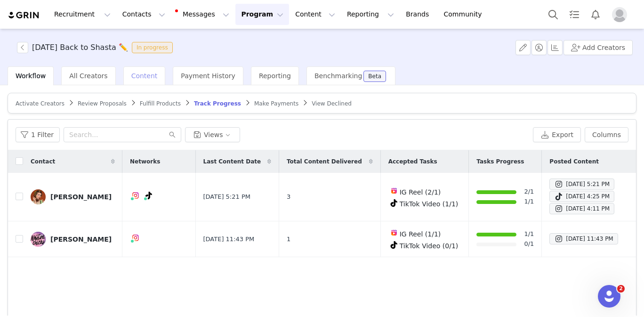  What do you see at coordinates (529, 244) in the screenshot?
I see `a: 0/1` at bounding box center [529, 244].